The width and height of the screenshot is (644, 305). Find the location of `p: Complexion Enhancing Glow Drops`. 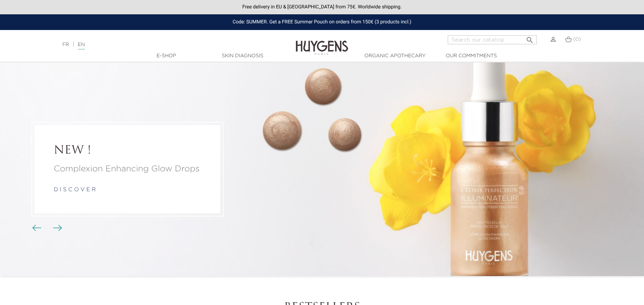

p: Complexion Enhancing Glow Drops is located at coordinates (127, 169).